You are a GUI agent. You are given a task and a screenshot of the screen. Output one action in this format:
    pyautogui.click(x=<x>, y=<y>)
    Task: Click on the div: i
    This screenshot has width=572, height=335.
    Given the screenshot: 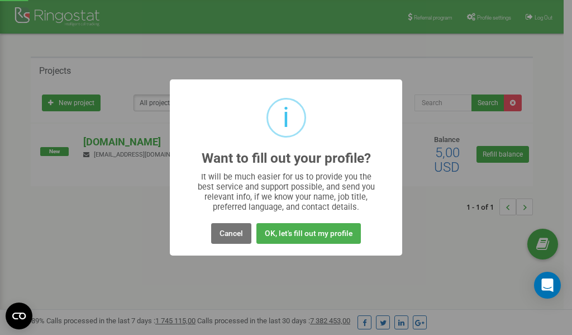 What is the action you would take?
    pyautogui.click(x=286, y=117)
    